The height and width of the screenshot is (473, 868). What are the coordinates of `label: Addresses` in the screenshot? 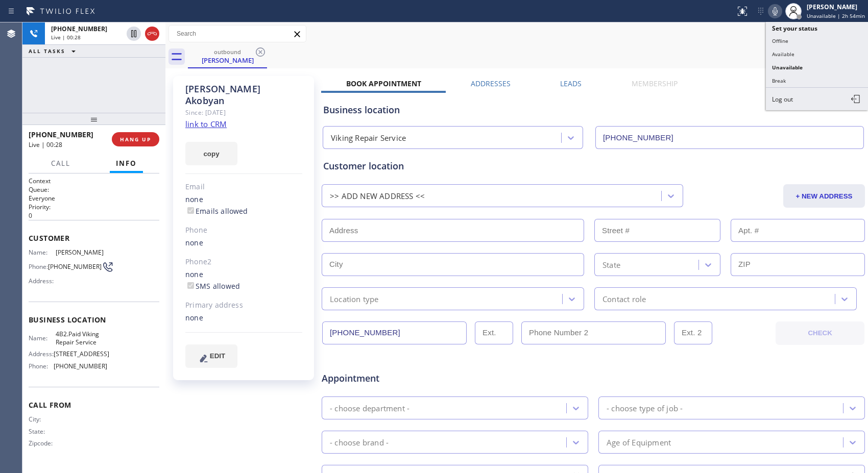 It's located at (490, 83).